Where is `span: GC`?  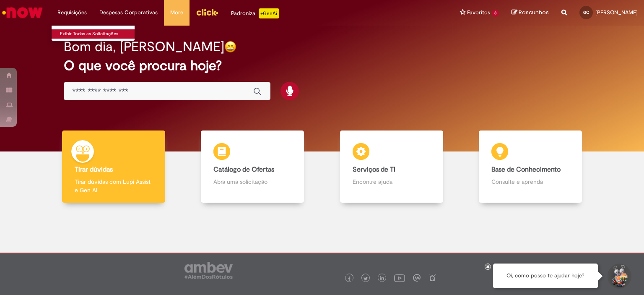
span: GC is located at coordinates (586, 12).